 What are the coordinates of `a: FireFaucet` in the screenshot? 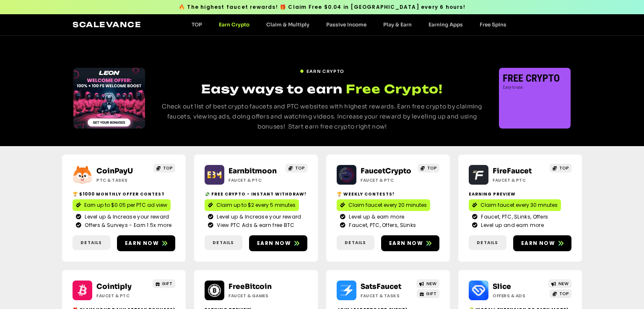 It's located at (512, 171).